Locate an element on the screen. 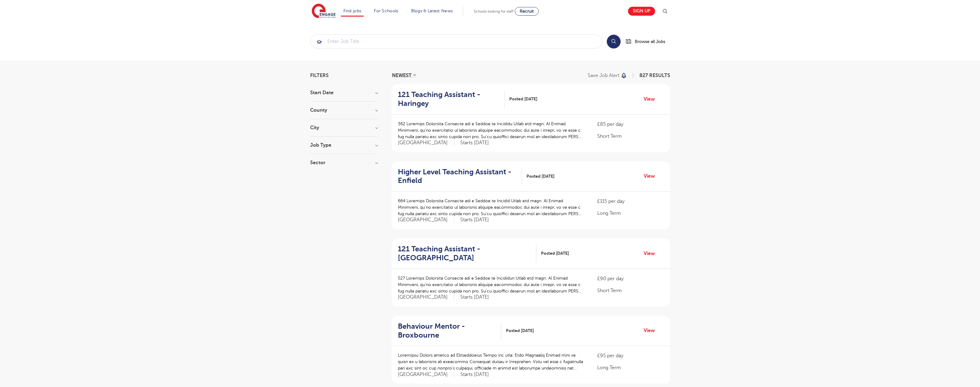 The height and width of the screenshot is (387, 980). span: Filters is located at coordinates (319, 75).